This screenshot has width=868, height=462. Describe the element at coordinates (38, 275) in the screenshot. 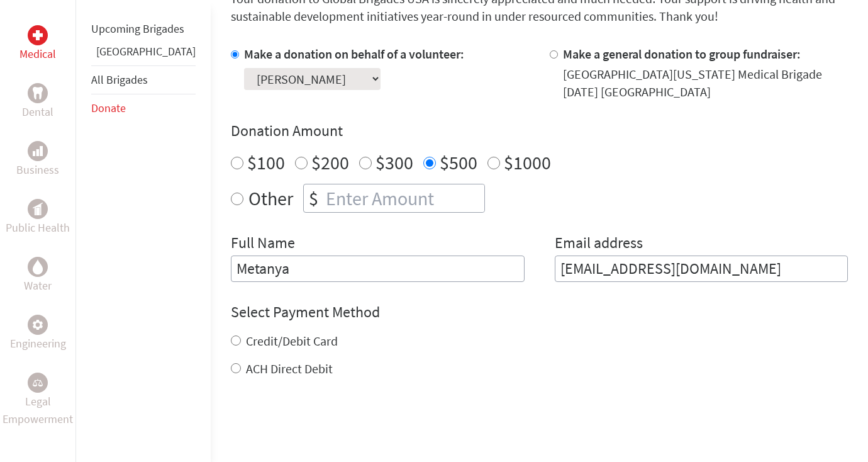

I see `a: WaterWater` at that location.